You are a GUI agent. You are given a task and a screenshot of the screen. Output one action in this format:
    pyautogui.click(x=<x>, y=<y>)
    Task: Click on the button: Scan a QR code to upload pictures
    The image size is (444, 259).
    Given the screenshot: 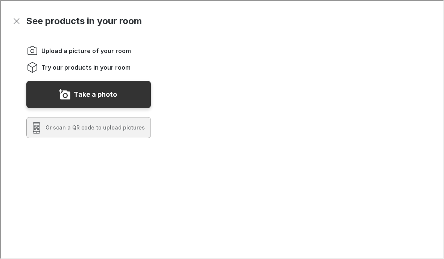 What is the action you would take?
    pyautogui.click(x=88, y=127)
    